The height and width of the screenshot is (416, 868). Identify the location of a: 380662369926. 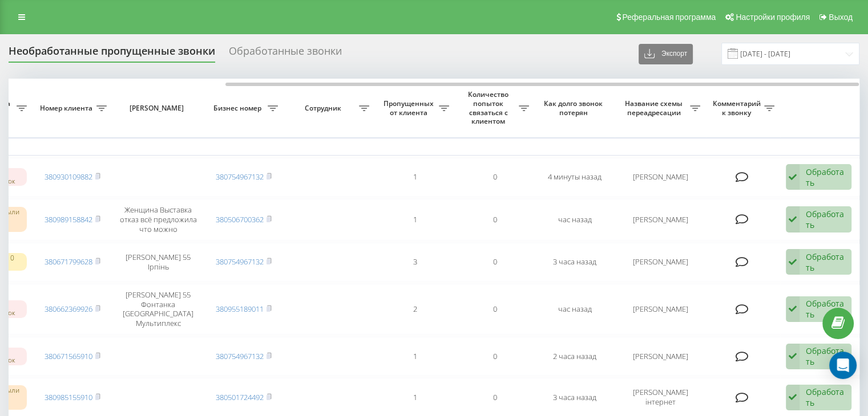
(69, 309).